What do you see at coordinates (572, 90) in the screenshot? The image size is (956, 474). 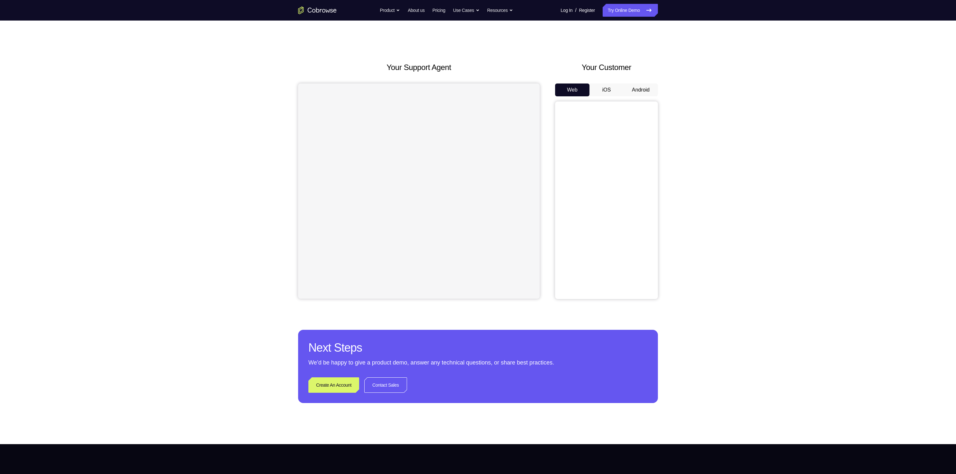 I see `button: Web` at bounding box center [572, 90].